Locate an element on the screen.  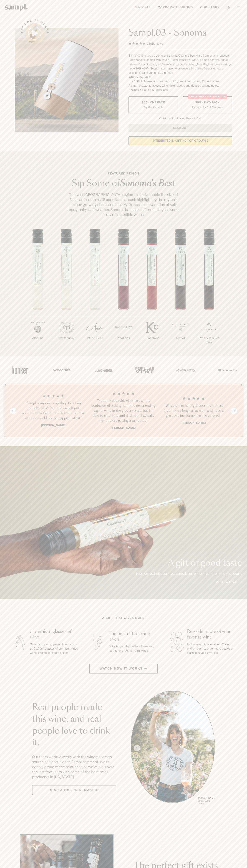
p: A gift of good taste is located at coordinates (189, 563).